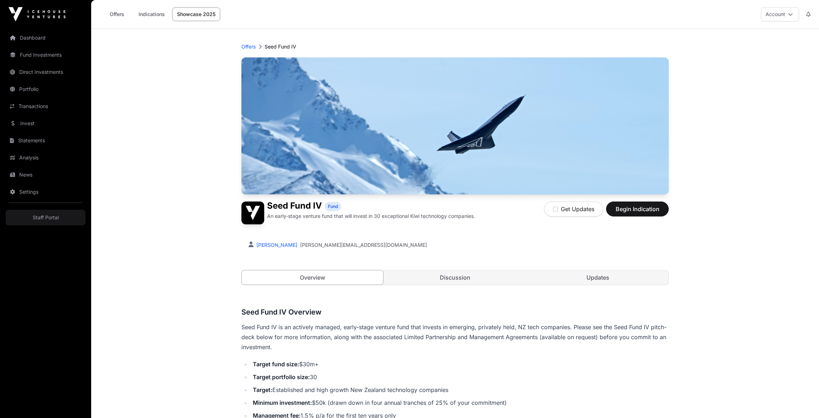  Describe the element at coordinates (46, 217) in the screenshot. I see `a: Staff Portal` at that location.